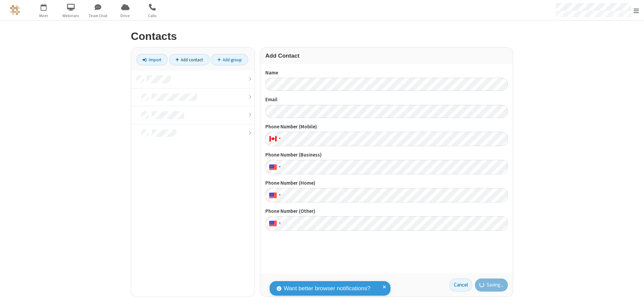 This screenshot has width=644, height=307. I want to click on label: Email, so click(387, 99).